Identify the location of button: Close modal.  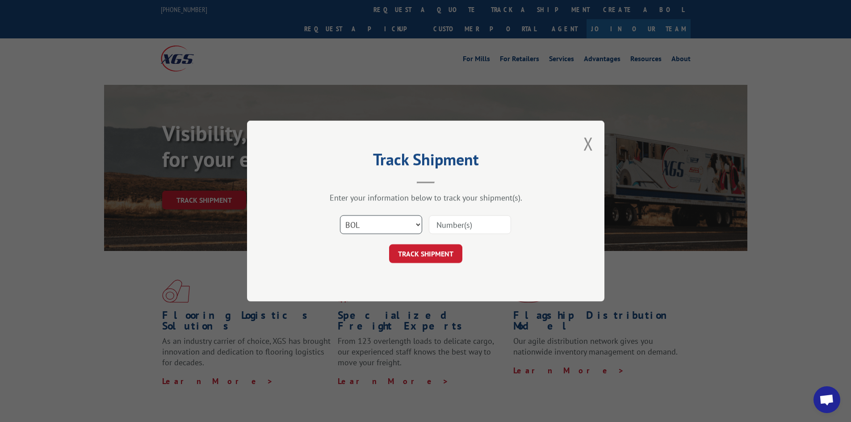
(589, 143).